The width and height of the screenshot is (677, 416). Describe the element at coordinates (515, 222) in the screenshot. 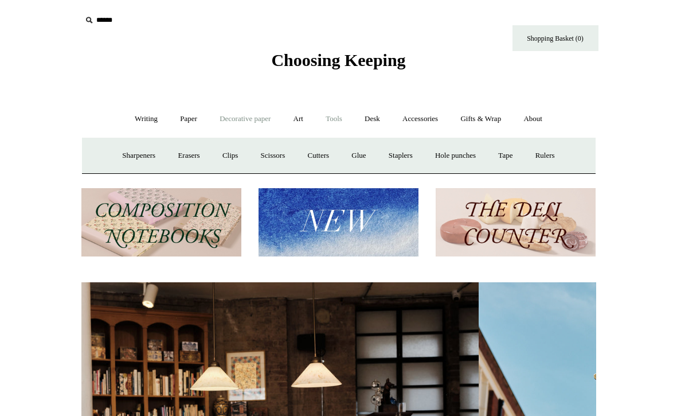

I see `img: The Deli Counter` at that location.